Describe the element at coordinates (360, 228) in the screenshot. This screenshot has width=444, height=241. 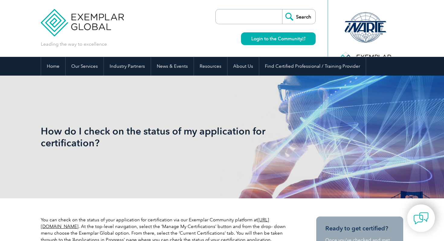
I see `h3: Ready to get certified?` at that location.